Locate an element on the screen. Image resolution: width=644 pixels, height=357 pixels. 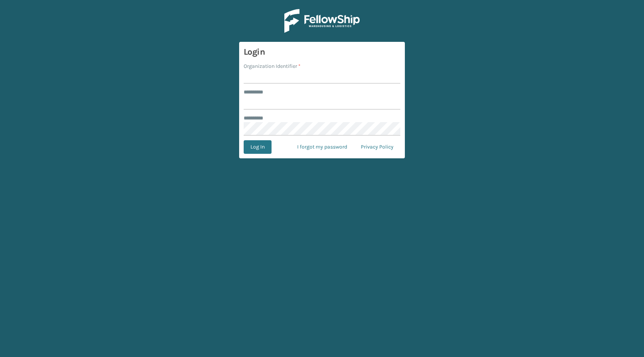
a: Privacy Policy is located at coordinates (378, 147).